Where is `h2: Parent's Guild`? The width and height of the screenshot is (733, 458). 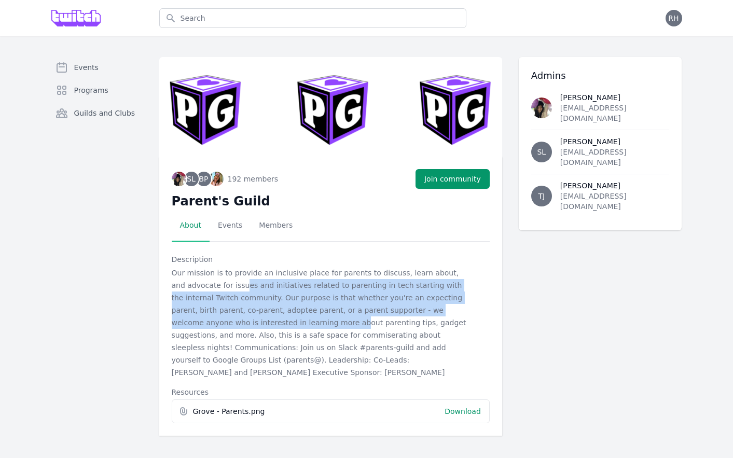
h2: Parent's Guild is located at coordinates (330, 201).